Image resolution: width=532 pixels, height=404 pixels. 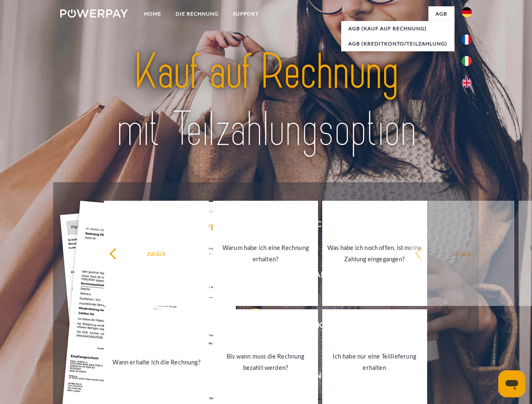 I want to click on div: Ich habe nur eine Teillieferung erhalten, so click(x=375, y=362).